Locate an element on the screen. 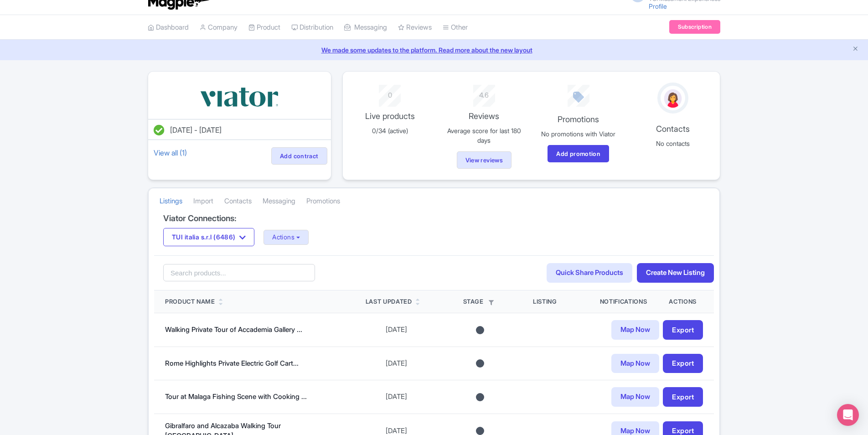 Image resolution: width=868 pixels, height=435 pixels. a: Add promotion is located at coordinates (578, 154).